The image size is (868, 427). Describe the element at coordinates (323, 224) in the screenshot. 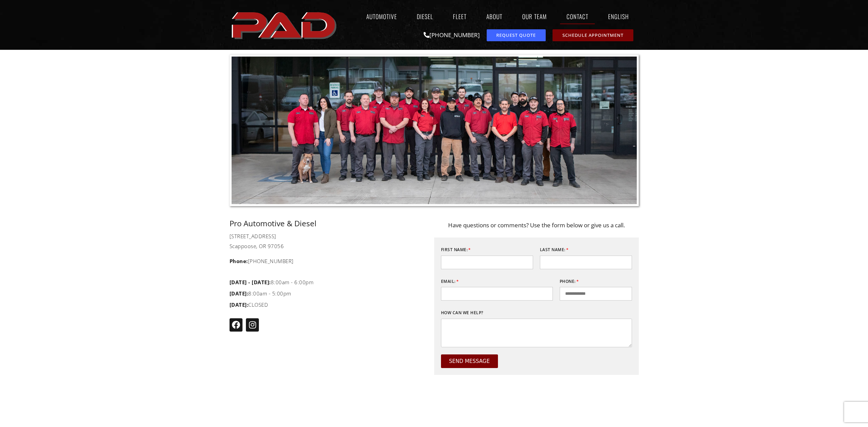

I see `p: Pro Automotive & Diesel` at that location.